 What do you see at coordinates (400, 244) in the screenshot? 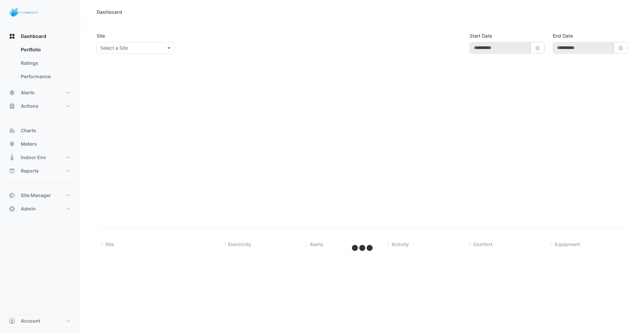
I see `span: Activity` at bounding box center [400, 244].